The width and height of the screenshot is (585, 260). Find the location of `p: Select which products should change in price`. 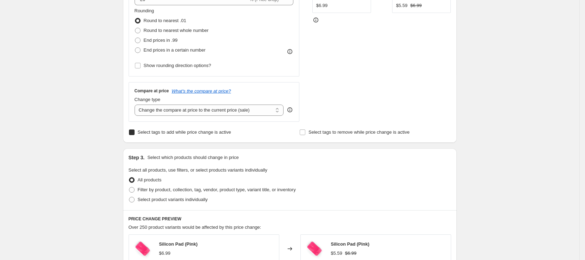

p: Select which products should change in price is located at coordinates (193, 158).